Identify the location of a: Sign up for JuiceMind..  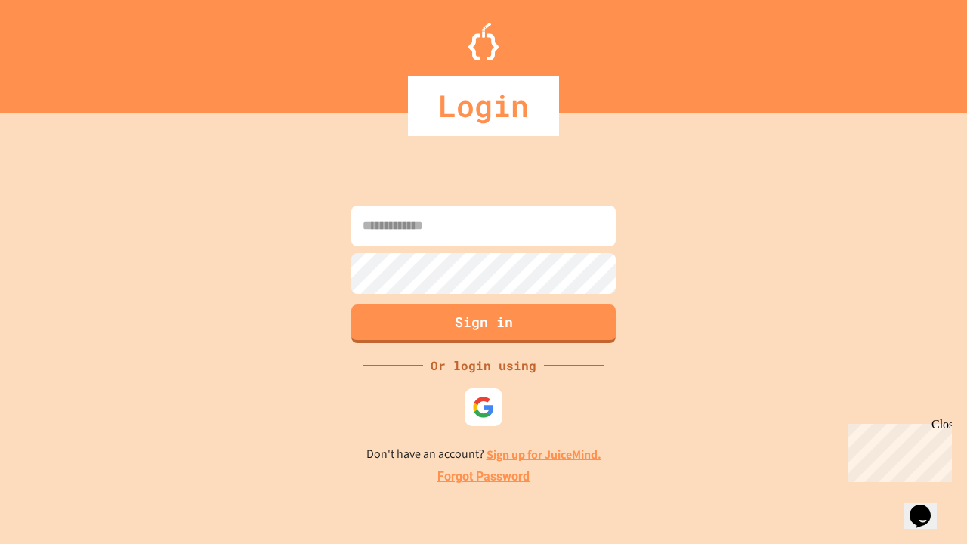
(544, 454).